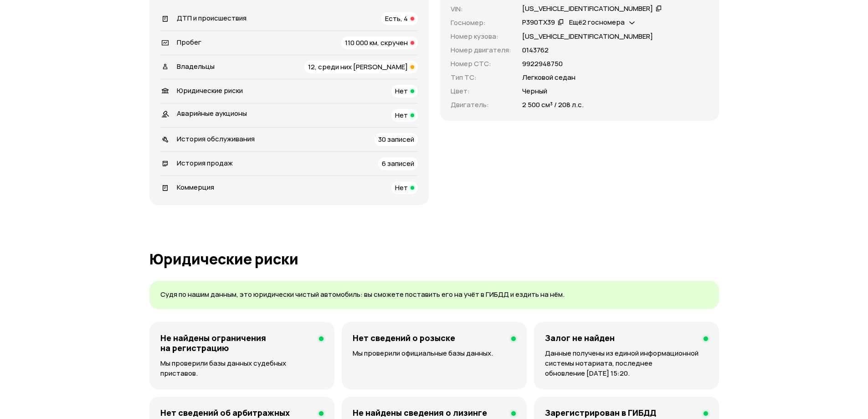  Describe the element at coordinates (481, 91) in the screenshot. I see `p: Цвет :` at that location.